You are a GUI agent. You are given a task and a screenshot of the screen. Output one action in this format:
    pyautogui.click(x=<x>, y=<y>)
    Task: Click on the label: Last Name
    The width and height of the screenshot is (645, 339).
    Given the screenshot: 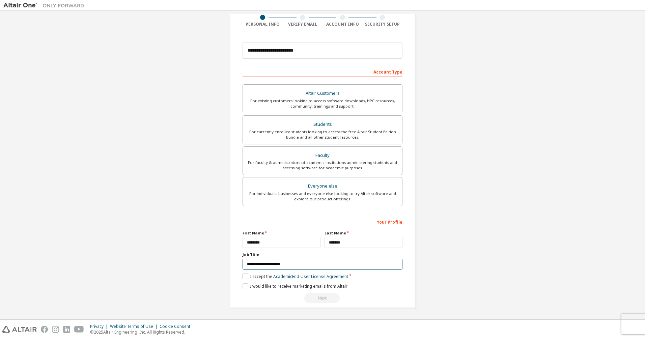 What is the action you would take?
    pyautogui.click(x=363, y=233)
    